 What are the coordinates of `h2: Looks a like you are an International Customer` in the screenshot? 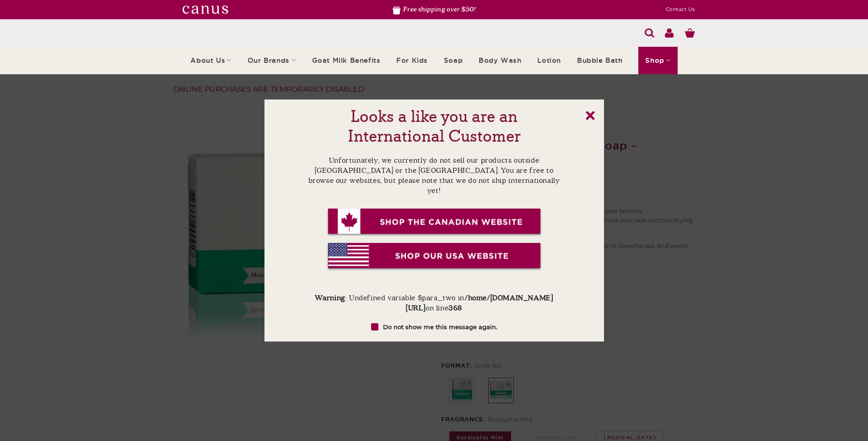 It's located at (434, 127).